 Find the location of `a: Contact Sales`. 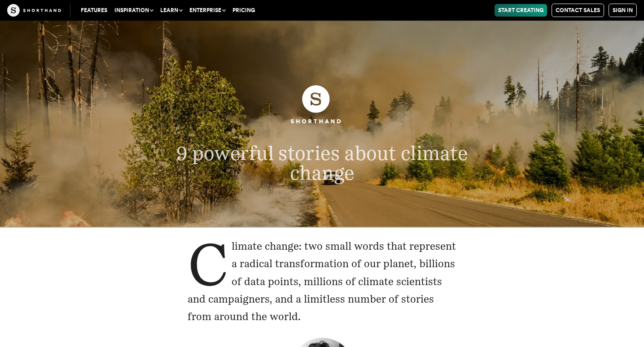

a: Contact Sales is located at coordinates (578, 10).